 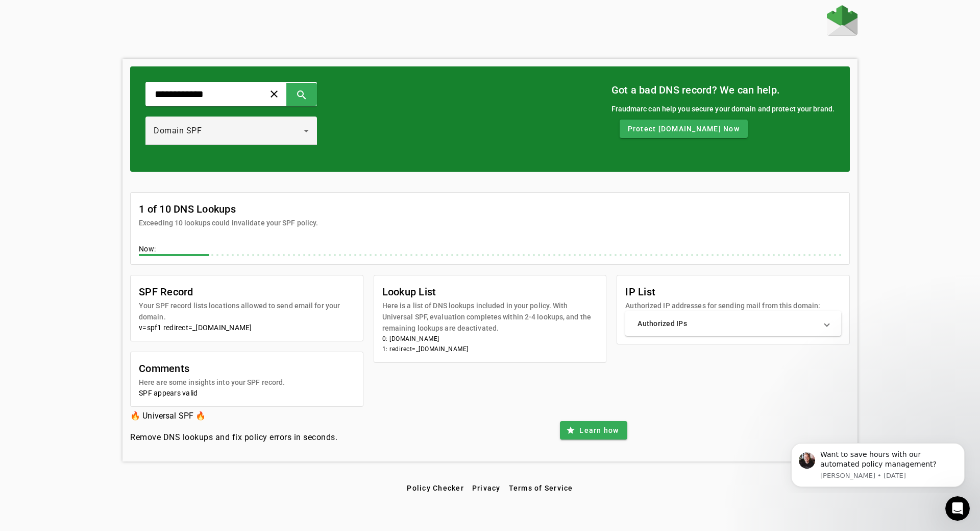 What do you see at coordinates (593, 430) in the screenshot?
I see `button: Learn how` at bounding box center [593, 430].